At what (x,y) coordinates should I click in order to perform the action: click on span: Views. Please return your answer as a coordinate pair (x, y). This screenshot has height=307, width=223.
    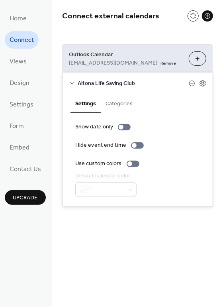
    Looking at the image, I should click on (18, 62).